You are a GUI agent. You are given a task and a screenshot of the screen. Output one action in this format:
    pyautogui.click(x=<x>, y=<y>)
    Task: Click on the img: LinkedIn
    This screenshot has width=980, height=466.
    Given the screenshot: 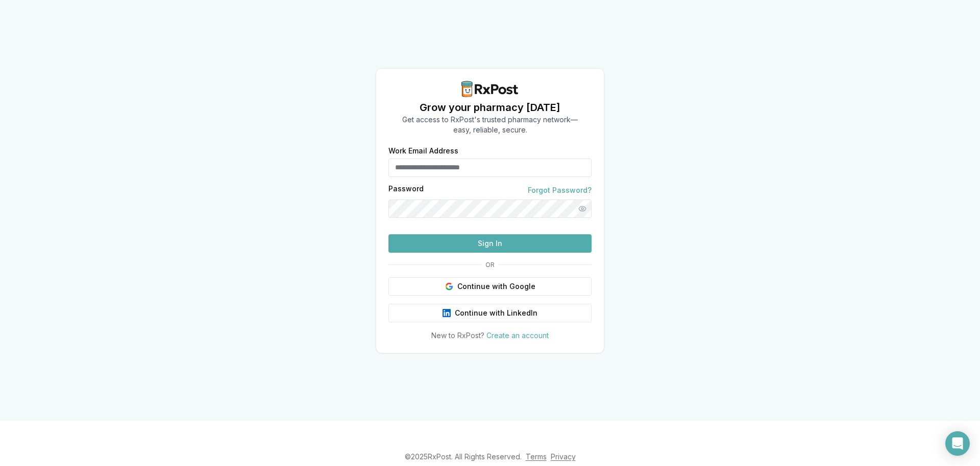 What is the action you would take?
    pyautogui.click(x=447, y=312)
    